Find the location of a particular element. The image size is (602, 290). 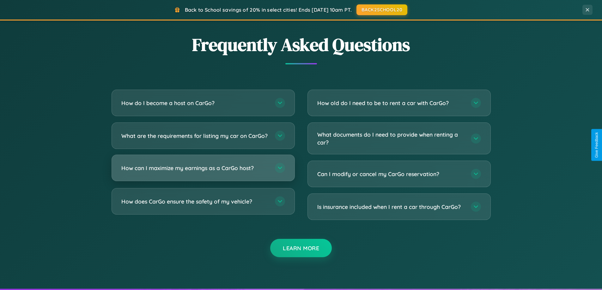

h3: How do I become a host on CarGo? is located at coordinates (195, 103).